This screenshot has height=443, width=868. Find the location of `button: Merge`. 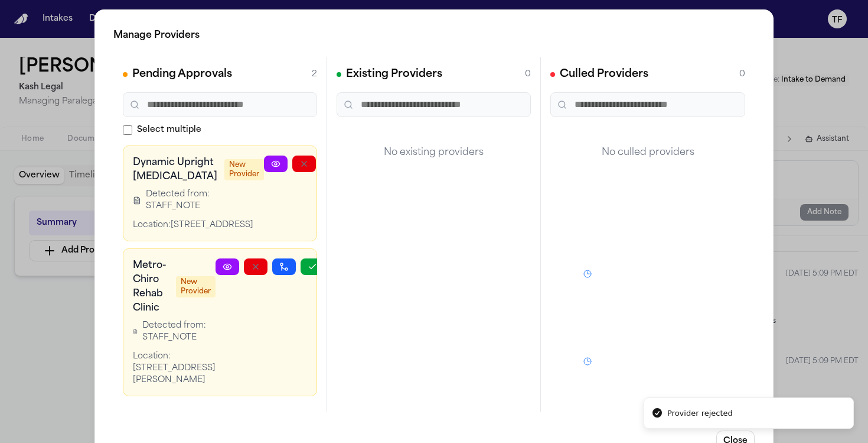

button: Merge is located at coordinates (284, 267).